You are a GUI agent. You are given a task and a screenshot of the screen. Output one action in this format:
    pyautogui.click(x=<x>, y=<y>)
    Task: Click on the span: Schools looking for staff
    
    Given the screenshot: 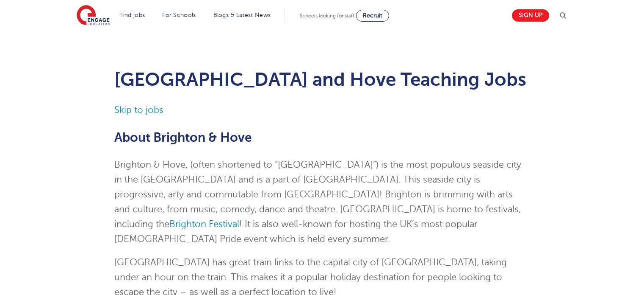 What is the action you would take?
    pyautogui.click(x=327, y=16)
    